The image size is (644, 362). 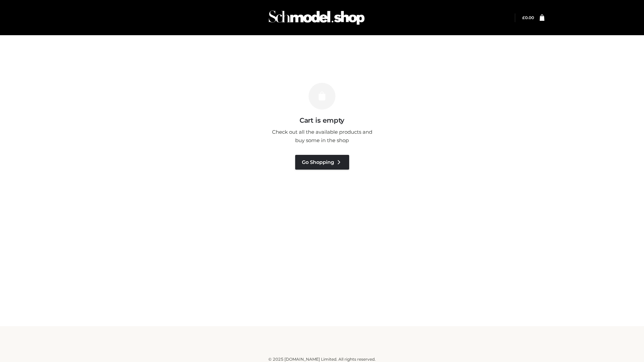 What do you see at coordinates (317, 18) in the screenshot?
I see `img: Schmodel Admin 964` at bounding box center [317, 18].